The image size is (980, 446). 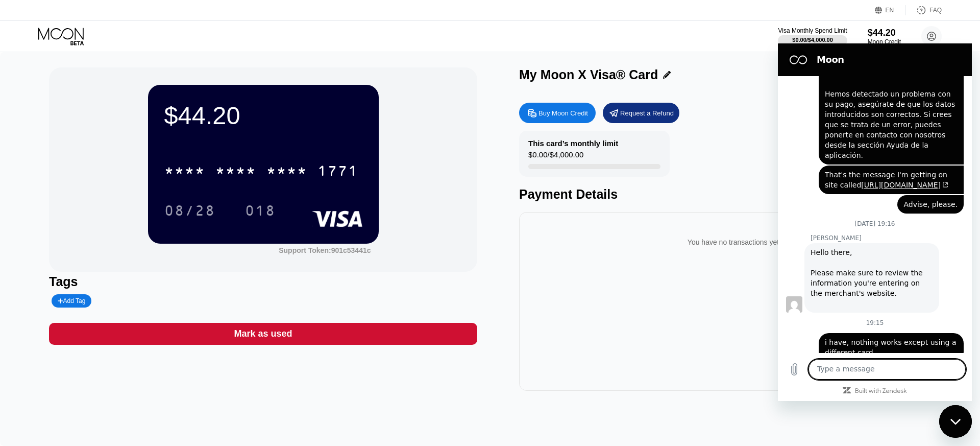 What do you see at coordinates (574, 143) in the screenshot?
I see `div: This card’s monthly limit` at bounding box center [574, 143].